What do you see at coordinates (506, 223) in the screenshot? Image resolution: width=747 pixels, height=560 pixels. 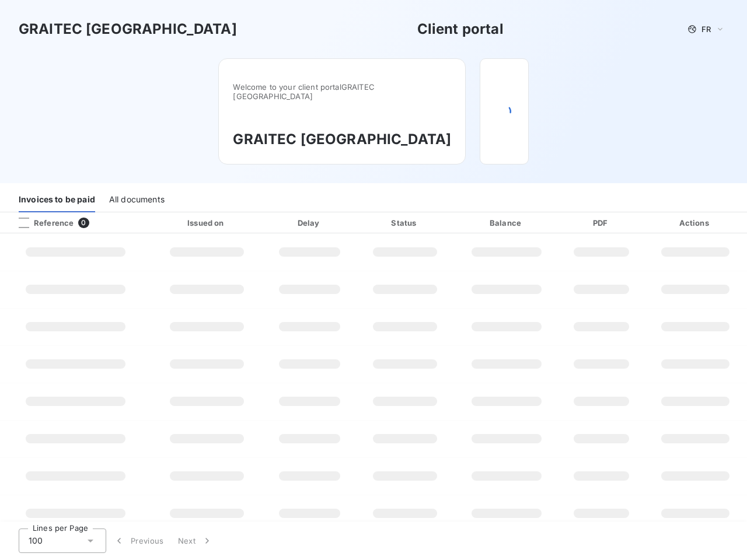 I see `div: Balance` at bounding box center [506, 223].